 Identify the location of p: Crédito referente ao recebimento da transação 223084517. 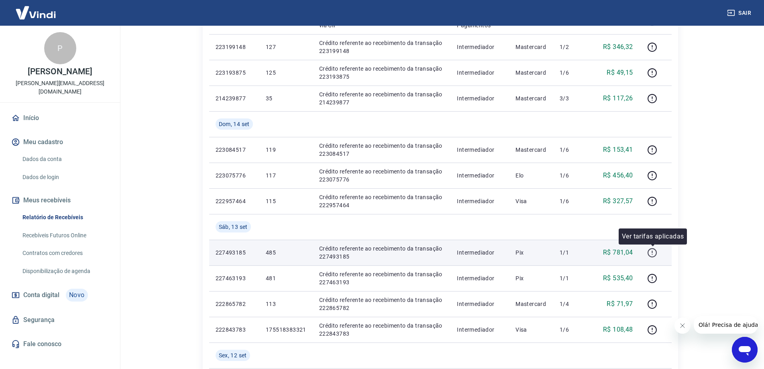
(382, 150).